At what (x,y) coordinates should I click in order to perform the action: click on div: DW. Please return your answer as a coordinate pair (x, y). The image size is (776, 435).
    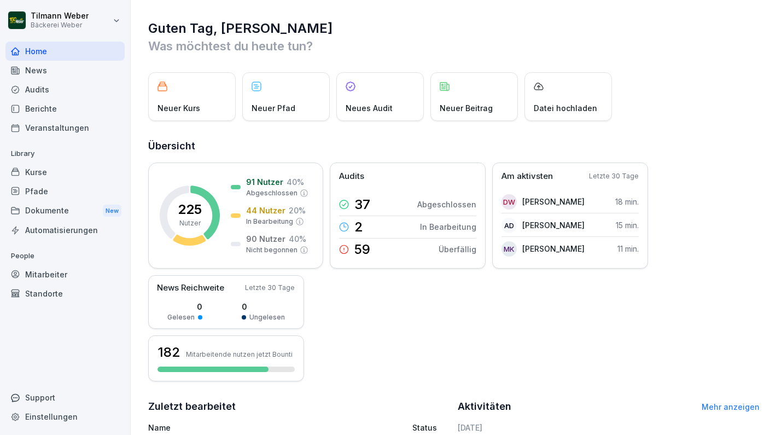
    Looking at the image, I should click on (509, 202).